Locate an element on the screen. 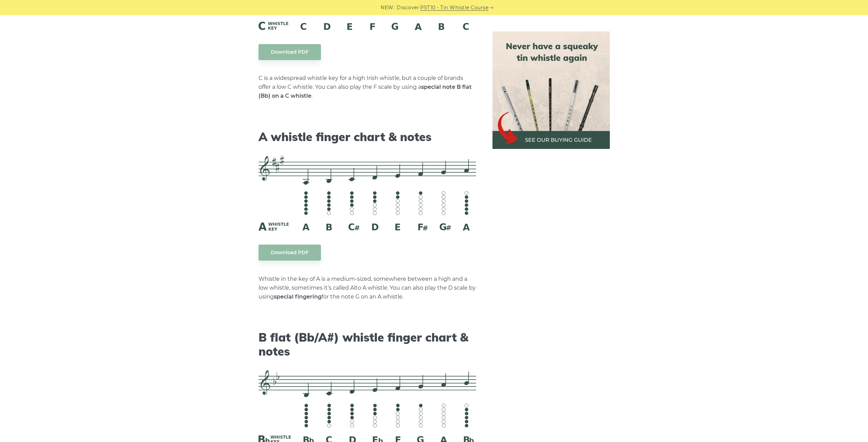  h2: A whistle finger chart & notes is located at coordinates (368, 137).